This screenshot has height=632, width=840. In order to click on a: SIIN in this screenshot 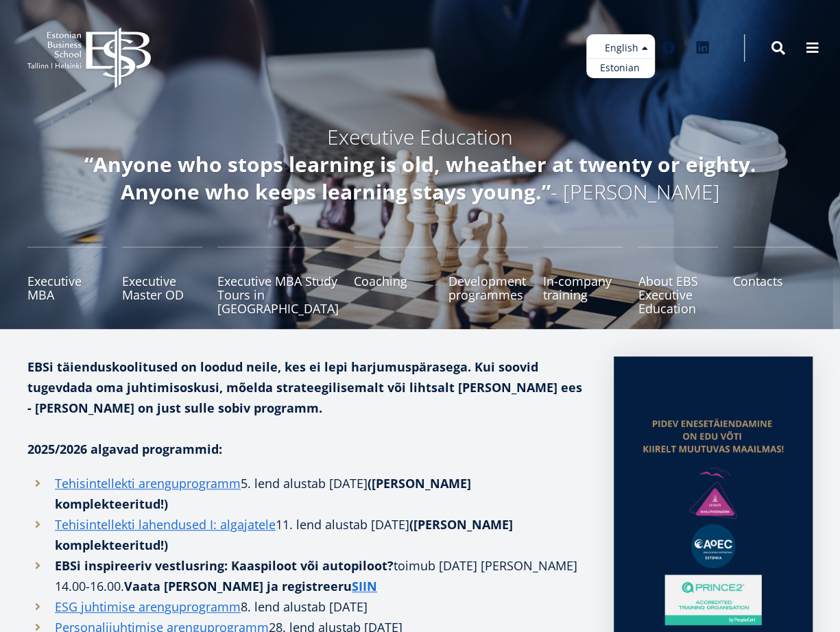, I will do `click(364, 586)`.